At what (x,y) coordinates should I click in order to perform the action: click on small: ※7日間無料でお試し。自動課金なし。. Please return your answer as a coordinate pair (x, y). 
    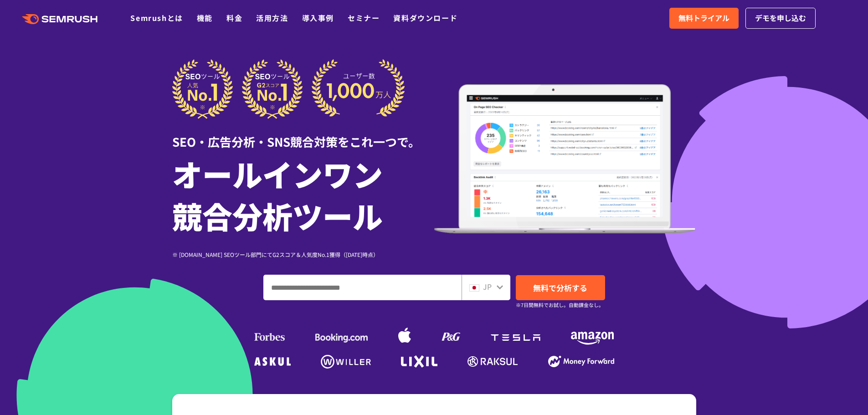
    Looking at the image, I should click on (559, 304).